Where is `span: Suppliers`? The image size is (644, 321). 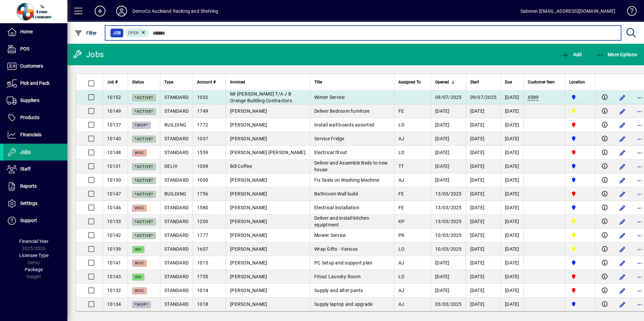
span: Suppliers is located at coordinates (29, 101).